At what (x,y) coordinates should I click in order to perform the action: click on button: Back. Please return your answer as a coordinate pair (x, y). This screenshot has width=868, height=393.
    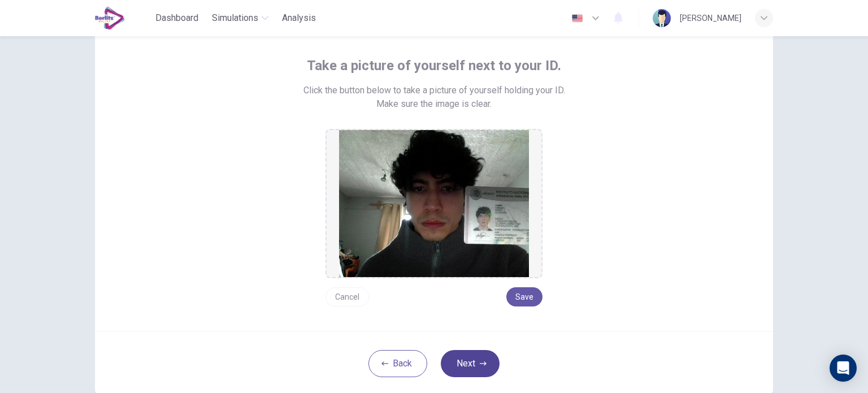
    Looking at the image, I should click on (398, 364).